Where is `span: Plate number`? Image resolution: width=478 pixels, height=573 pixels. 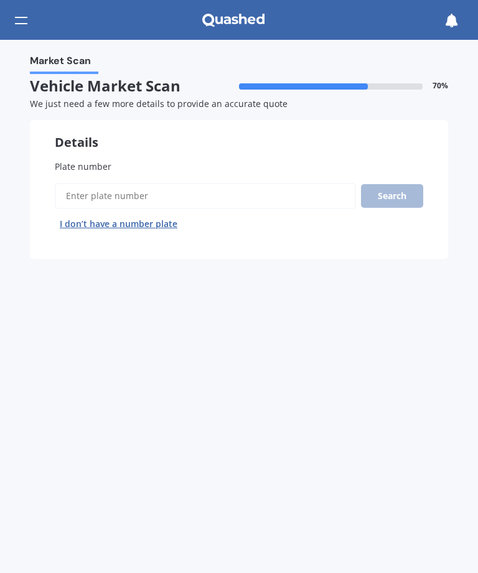 span: Plate number is located at coordinates (83, 166).